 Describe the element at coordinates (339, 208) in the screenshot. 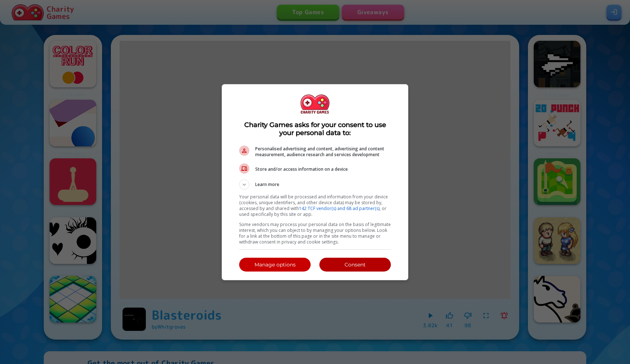

I see `a: 142 TCF vendor(s) and 68 ad partner(s)` at that location.